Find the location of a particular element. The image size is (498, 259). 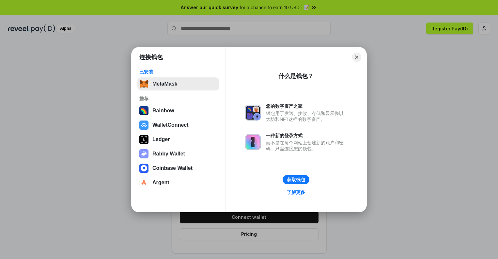

button: MetaMask is located at coordinates (178, 84).